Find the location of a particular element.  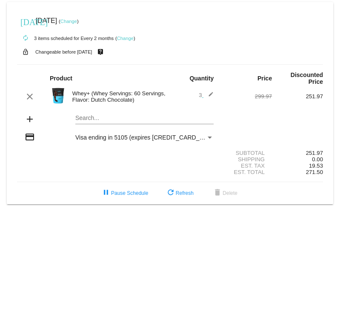

small: 3 items scheduled for Every 2 months is located at coordinates (65, 38).